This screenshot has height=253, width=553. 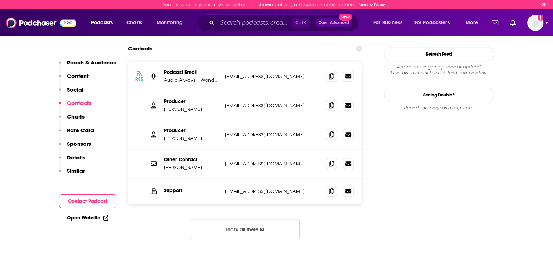 I want to click on span: Monitoring, so click(x=170, y=23).